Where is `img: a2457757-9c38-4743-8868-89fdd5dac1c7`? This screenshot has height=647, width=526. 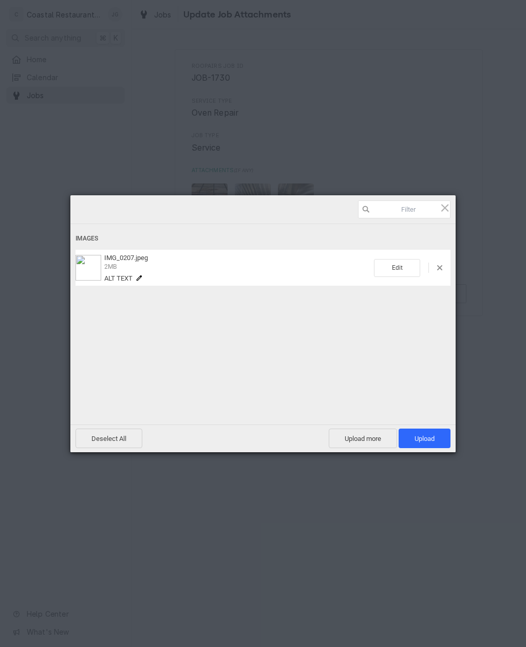
img: a2457757-9c38-4743-8868-89fdd5dac1c7 is located at coordinates (88, 268).